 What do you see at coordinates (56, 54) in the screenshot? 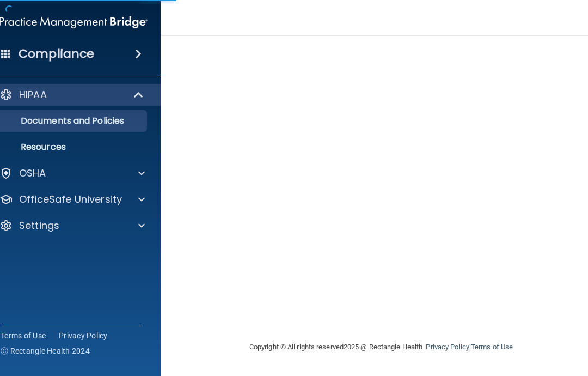
I see `h4: Compliance` at bounding box center [56, 54].